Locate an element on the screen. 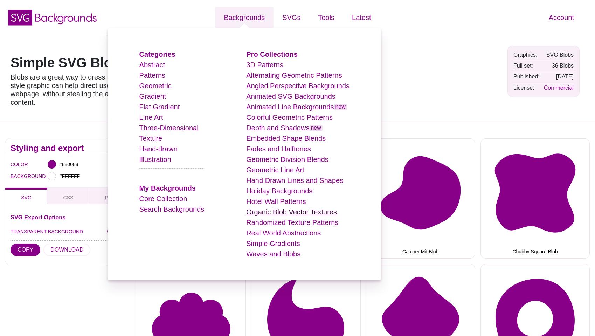 This screenshot has width=595, height=336. a: Gradient is located at coordinates (153, 96).